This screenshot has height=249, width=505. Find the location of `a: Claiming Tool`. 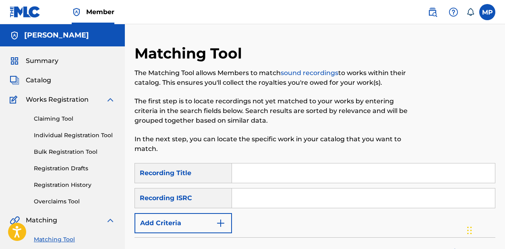

a: Claiming Tool is located at coordinates (75, 118).